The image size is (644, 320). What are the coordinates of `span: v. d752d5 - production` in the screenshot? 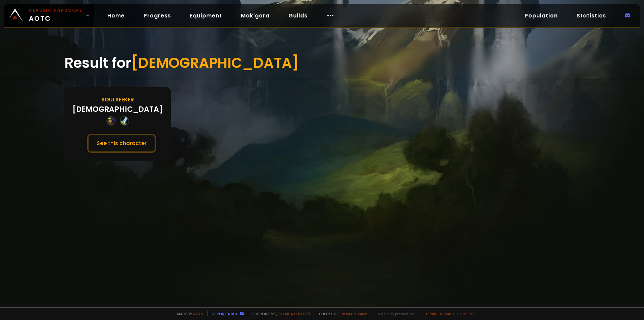 It's located at (394, 314).